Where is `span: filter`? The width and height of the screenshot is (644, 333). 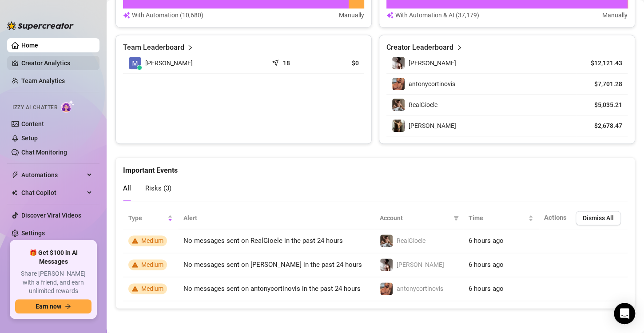 span: filter is located at coordinates (456, 218).